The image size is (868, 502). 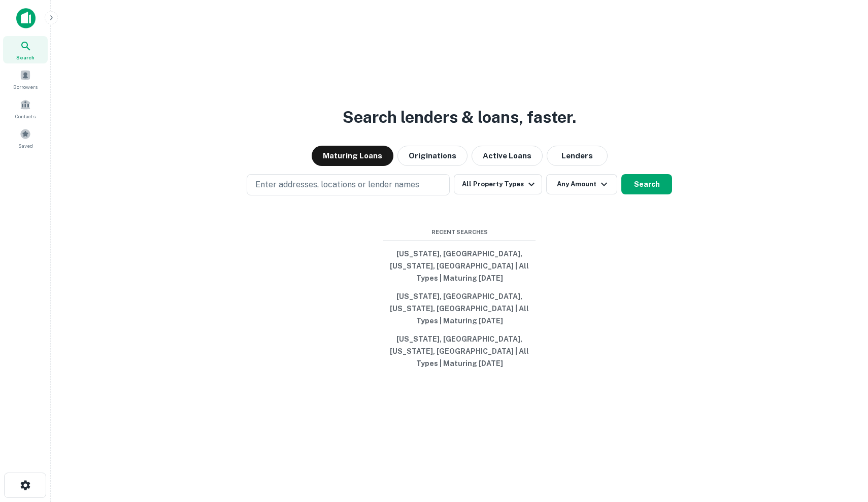 What do you see at coordinates (25, 146) in the screenshot?
I see `span: Saved` at bounding box center [25, 146].